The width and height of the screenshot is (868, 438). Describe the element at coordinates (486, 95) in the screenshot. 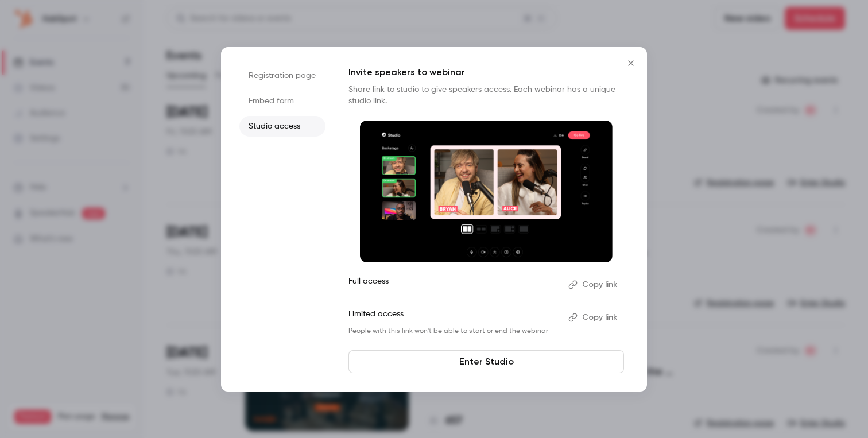

I see `p: Share link to studio to give speakers access. Each webinar has a unique studio link.` at that location.